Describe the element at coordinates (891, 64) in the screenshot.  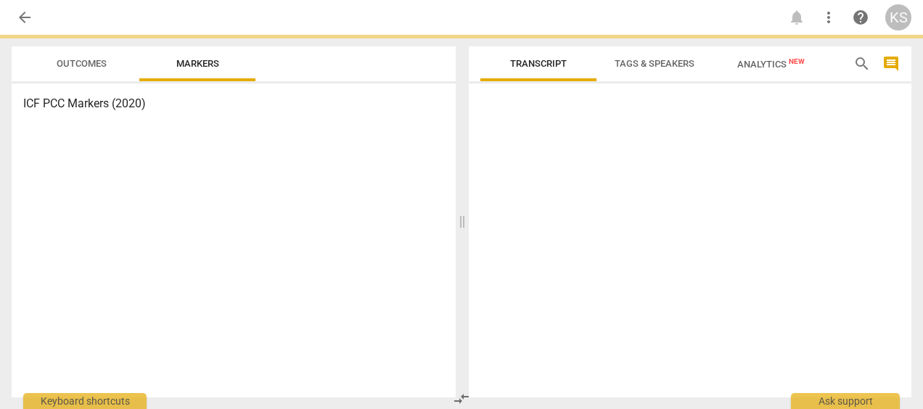
I see `button: Show/Hide comments` at that location.